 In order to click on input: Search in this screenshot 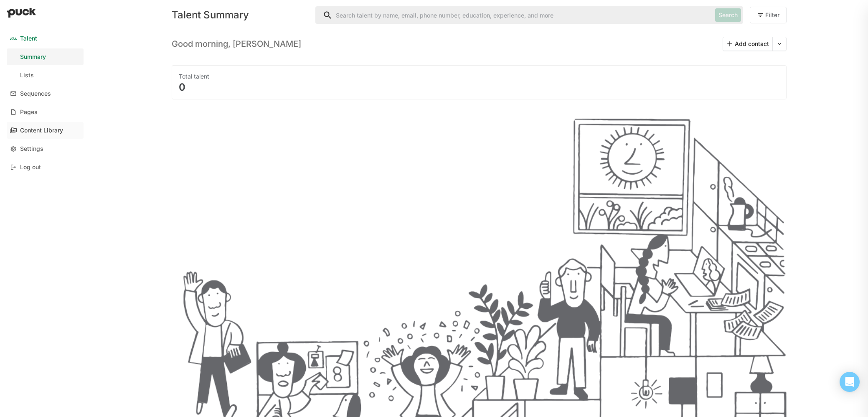, I will do `click(514, 15)`.